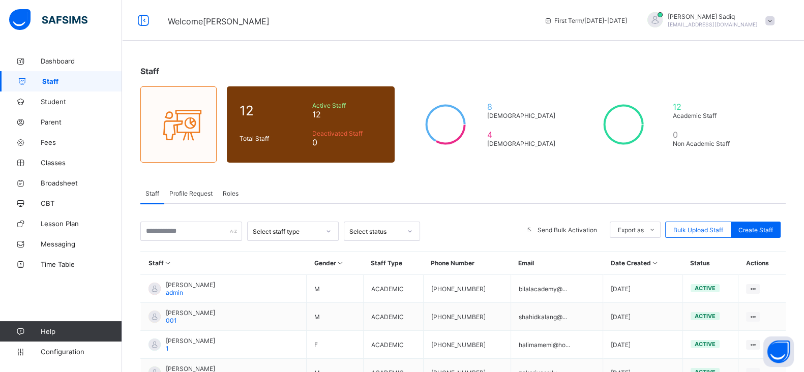 The height and width of the screenshot is (372, 804). Describe the element at coordinates (81, 224) in the screenshot. I see `span: Lesson Plan` at that location.